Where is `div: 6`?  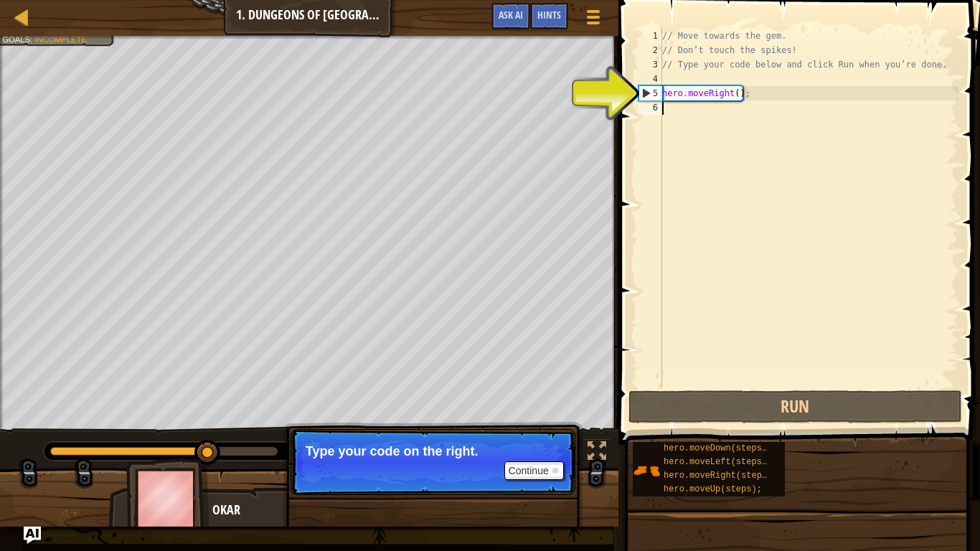 div: 6 is located at coordinates (650, 107).